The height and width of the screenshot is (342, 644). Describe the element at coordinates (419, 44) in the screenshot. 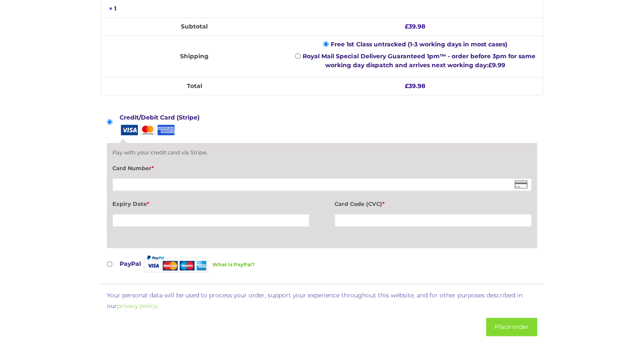

I see `label: Free 1st Class untracked (1-3 working days in most cases)` at that location.